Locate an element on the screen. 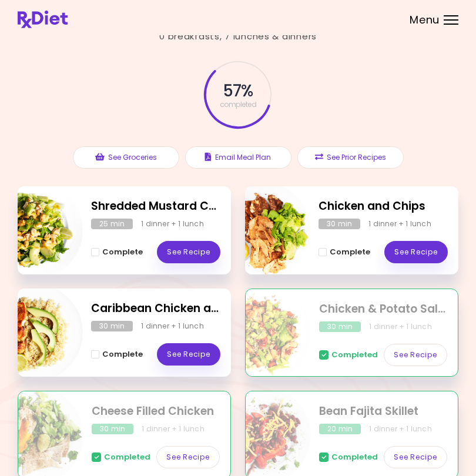 Image resolution: width=476 pixels, height=476 pixels. a: See Recipe - Chicken & Potato Salad is located at coordinates (415, 355).